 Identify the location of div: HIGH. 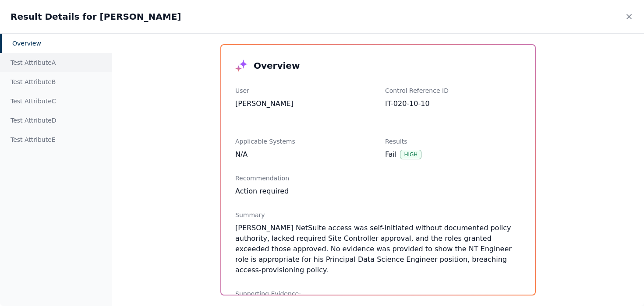
(410, 154).